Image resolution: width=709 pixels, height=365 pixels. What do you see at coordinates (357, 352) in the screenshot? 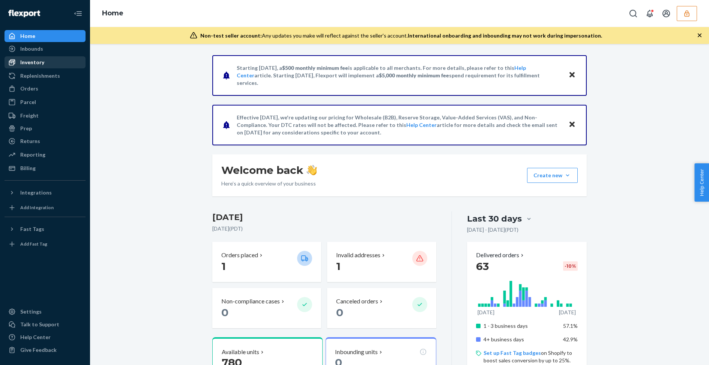
I see `p: Inbounding units` at bounding box center [357, 352].